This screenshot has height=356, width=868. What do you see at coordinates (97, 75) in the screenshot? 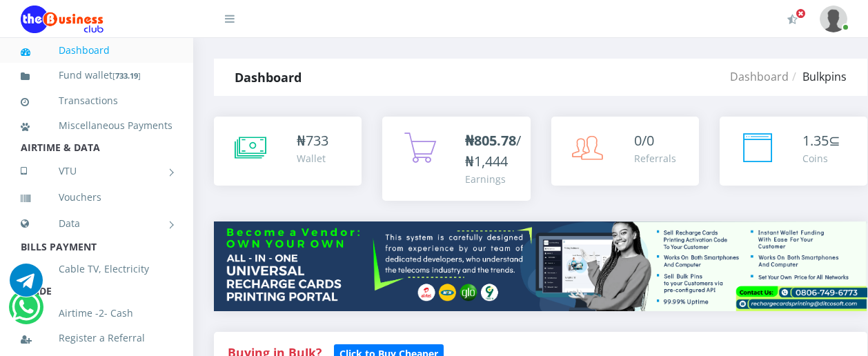
I see `a: Fund wallet[733.19]` at bounding box center [97, 75].